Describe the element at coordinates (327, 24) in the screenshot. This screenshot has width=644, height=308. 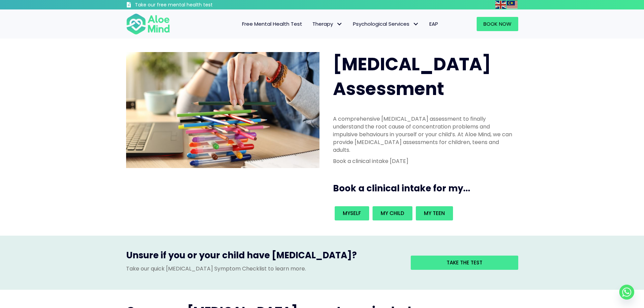
I see `span: Therapy` at that location.